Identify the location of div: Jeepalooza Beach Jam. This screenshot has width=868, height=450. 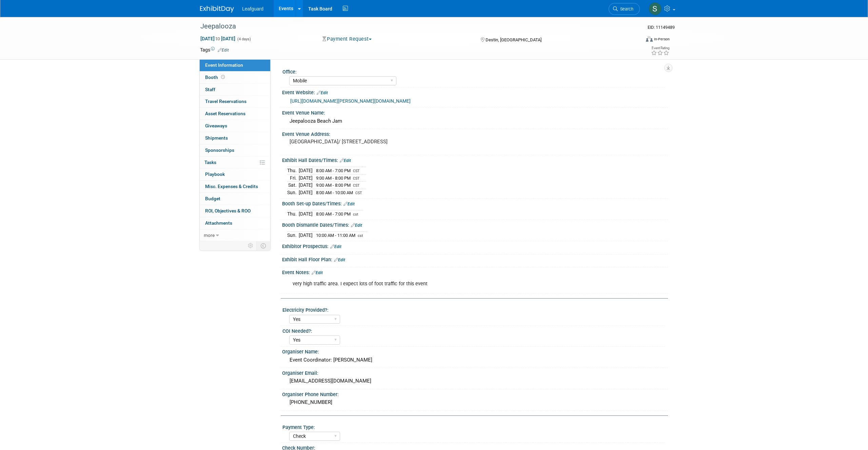
(475, 121).